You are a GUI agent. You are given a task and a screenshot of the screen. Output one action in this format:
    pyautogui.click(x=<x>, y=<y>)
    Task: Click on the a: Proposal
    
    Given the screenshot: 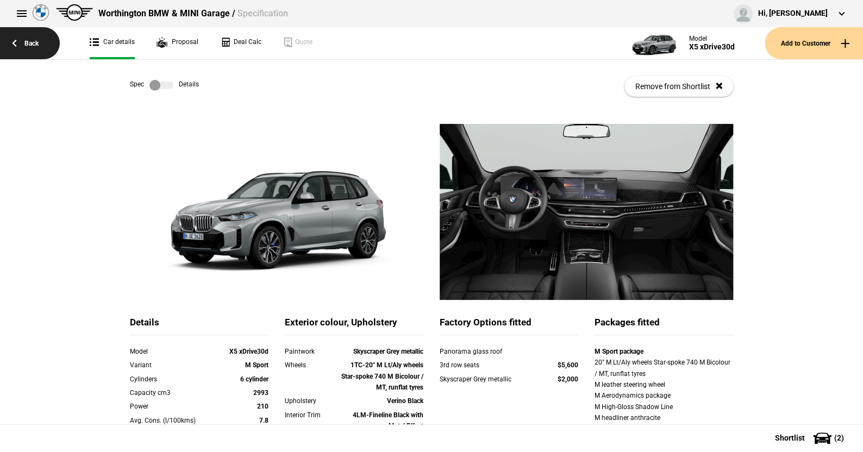 What is the action you would take?
    pyautogui.click(x=177, y=43)
    